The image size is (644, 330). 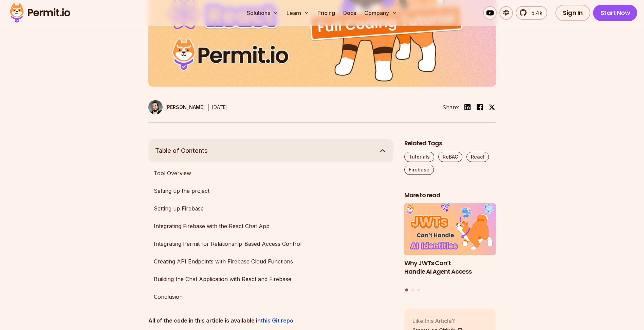 What do you see at coordinates (156, 108) in the screenshot?
I see `img: Gabriel L. Manor` at bounding box center [156, 108].